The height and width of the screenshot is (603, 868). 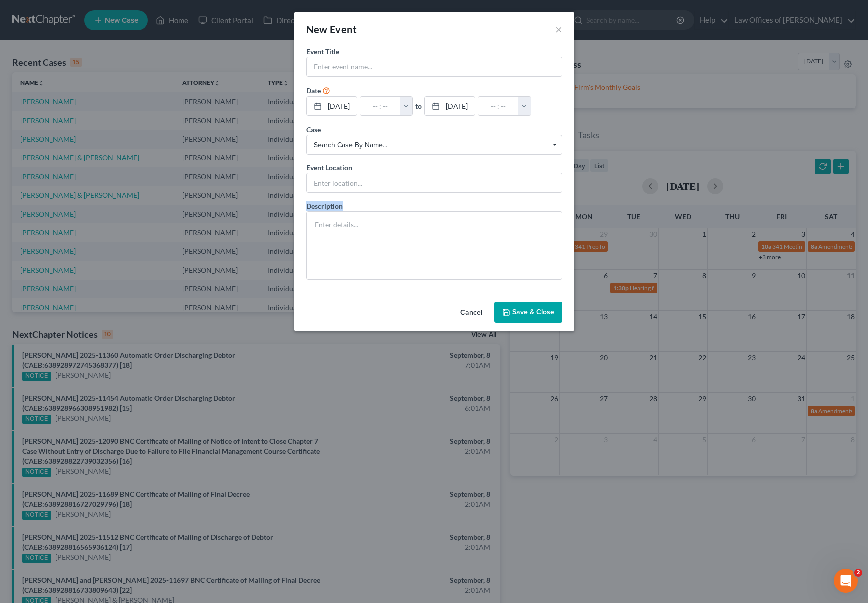 What do you see at coordinates (313, 90) in the screenshot?
I see `label: Date` at bounding box center [313, 90].